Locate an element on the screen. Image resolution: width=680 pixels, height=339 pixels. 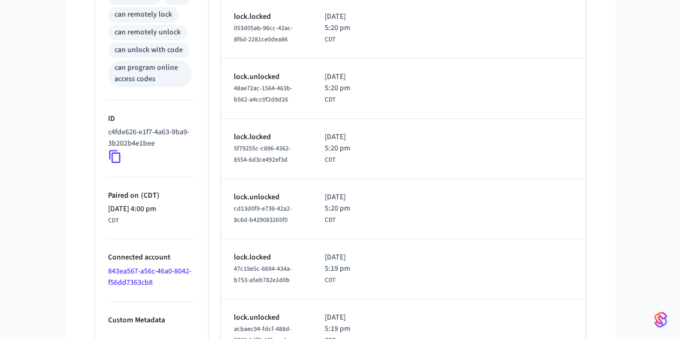
div: can unlock with code is located at coordinates (148, 50).